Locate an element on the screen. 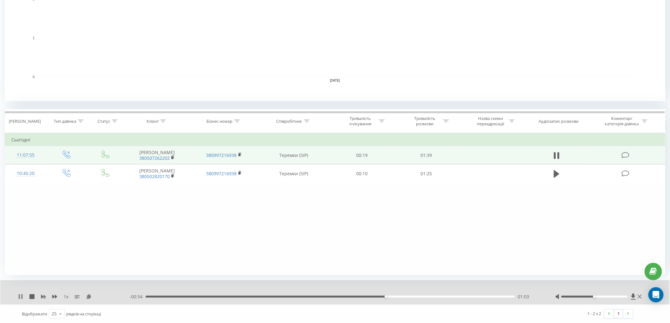 The image size is (670, 323). span: 1 x is located at coordinates (66, 297).